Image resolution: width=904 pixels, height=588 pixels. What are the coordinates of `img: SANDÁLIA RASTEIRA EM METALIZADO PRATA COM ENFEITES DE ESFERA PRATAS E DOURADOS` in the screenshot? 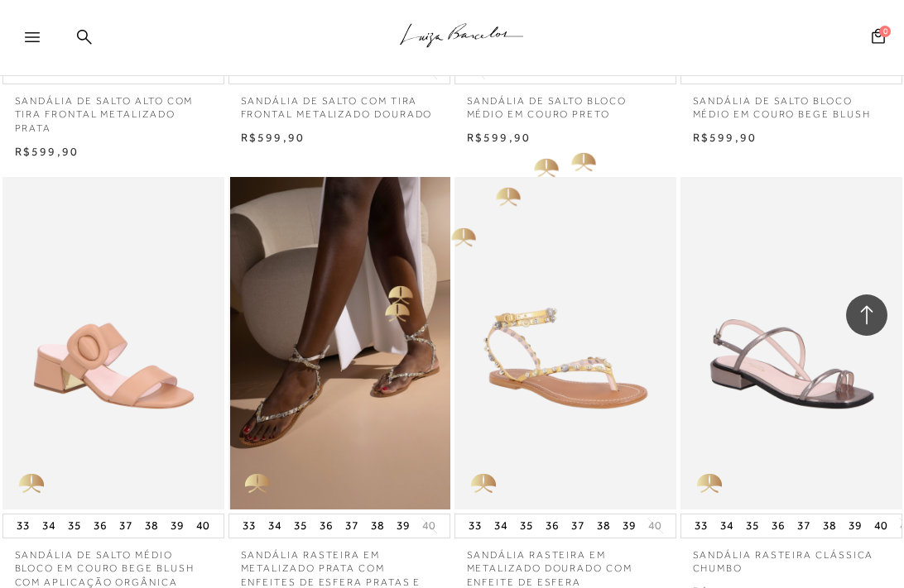 It's located at (340, 343).